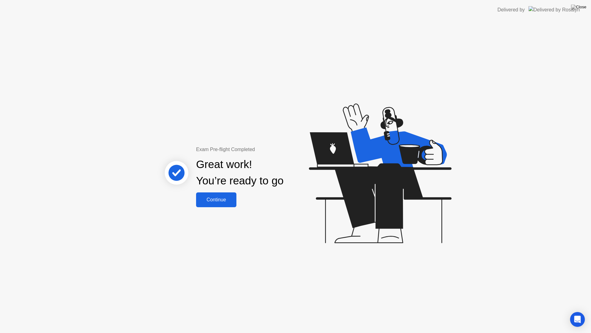 This screenshot has width=591, height=333. What do you see at coordinates (260, 149) in the screenshot?
I see `div: Exam Pre-flight Completed` at bounding box center [260, 149].